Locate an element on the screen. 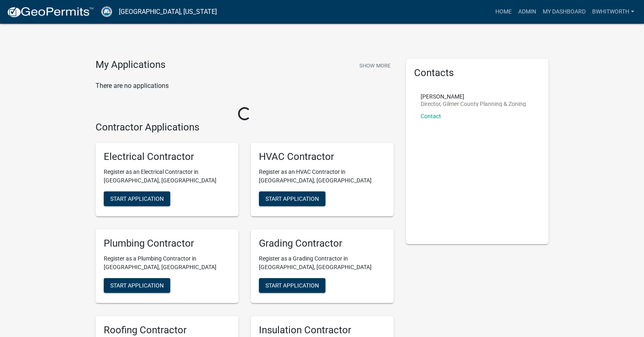 The width and height of the screenshot is (644, 337). h5: Contacts is located at coordinates (478, 73).